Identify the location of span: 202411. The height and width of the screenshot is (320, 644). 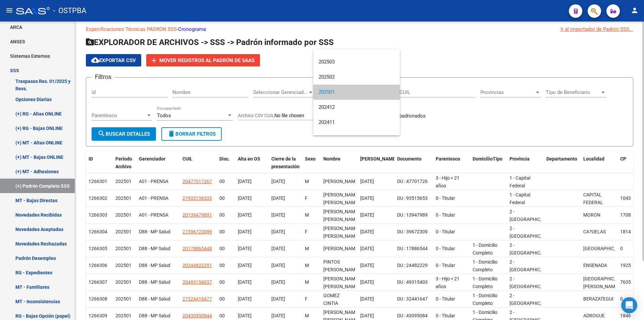
(356, 122).